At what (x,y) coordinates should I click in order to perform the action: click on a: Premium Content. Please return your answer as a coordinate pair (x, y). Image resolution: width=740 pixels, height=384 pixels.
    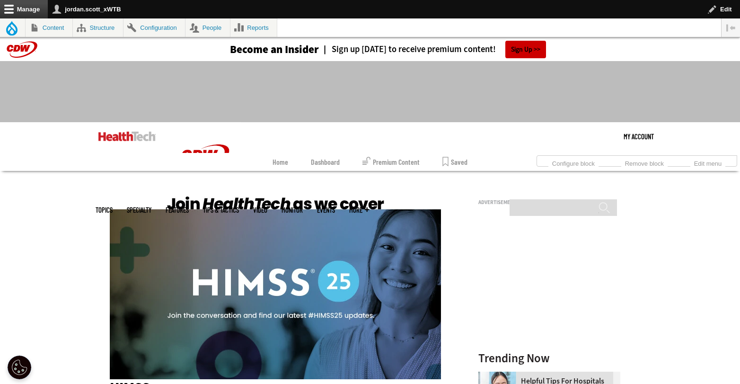
    Looking at the image, I should click on (391, 162).